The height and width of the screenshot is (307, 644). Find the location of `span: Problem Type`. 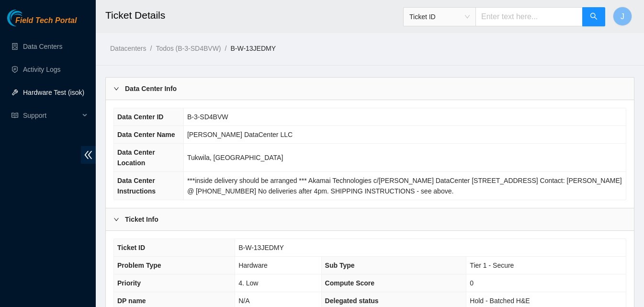

span: Problem Type is located at coordinates (139, 265).